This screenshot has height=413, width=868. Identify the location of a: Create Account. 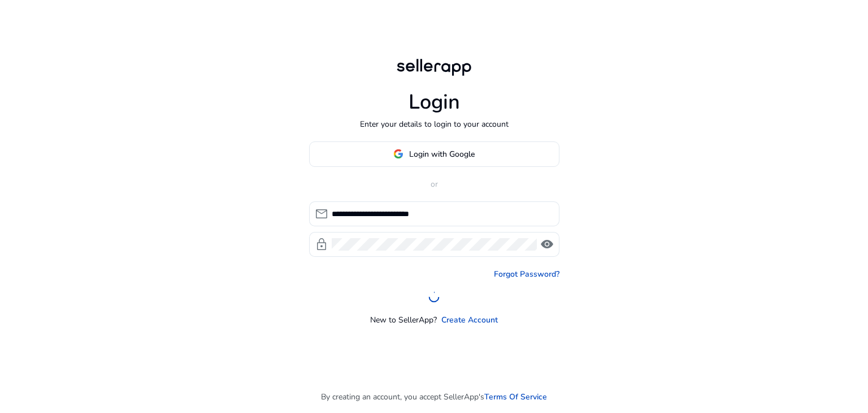
(470, 320).